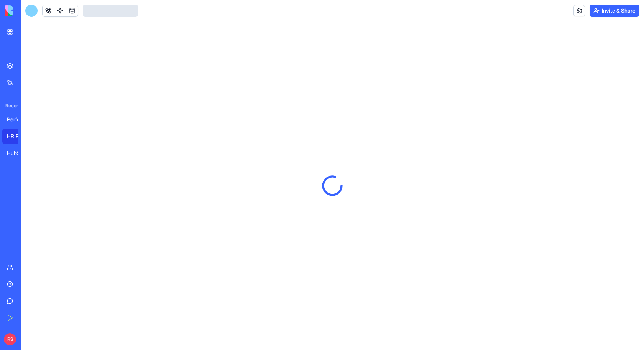  Describe the element at coordinates (18, 136) in the screenshot. I see `div: HR Performance Review Assistant` at that location.